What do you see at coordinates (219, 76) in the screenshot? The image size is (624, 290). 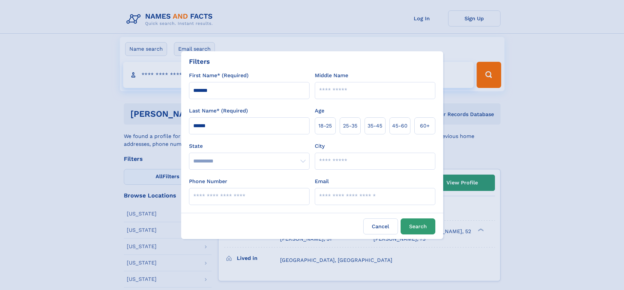 I see `label: First Name* (Required)` at bounding box center [219, 76].